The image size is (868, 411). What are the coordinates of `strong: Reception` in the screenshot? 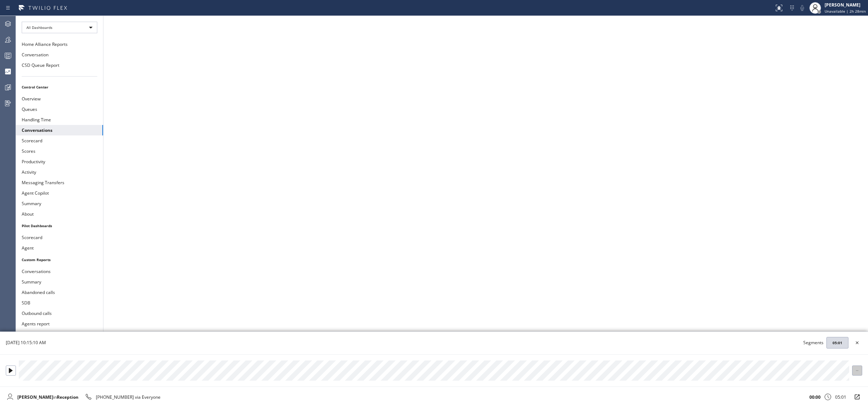 It's located at (68, 397).